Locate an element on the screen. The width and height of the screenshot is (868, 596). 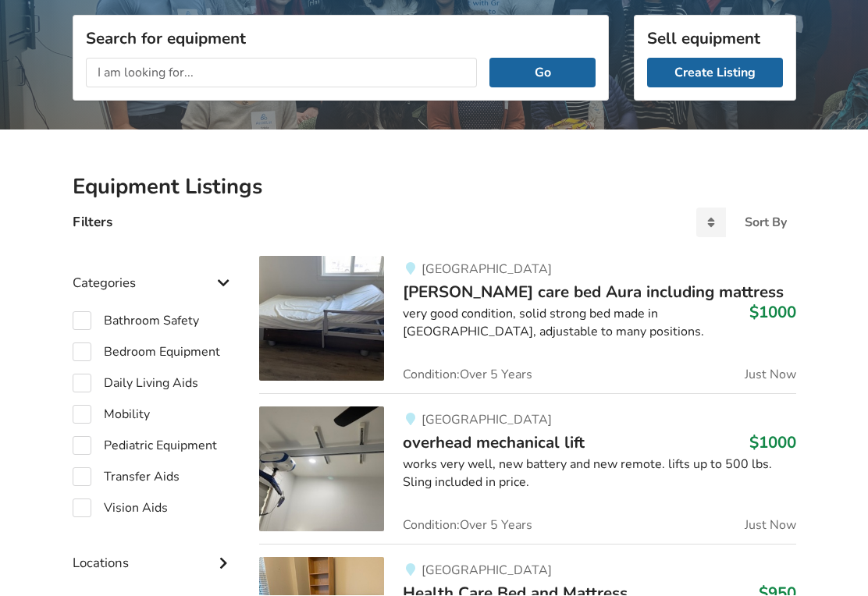
label: Transfer Aids is located at coordinates (125, 478).